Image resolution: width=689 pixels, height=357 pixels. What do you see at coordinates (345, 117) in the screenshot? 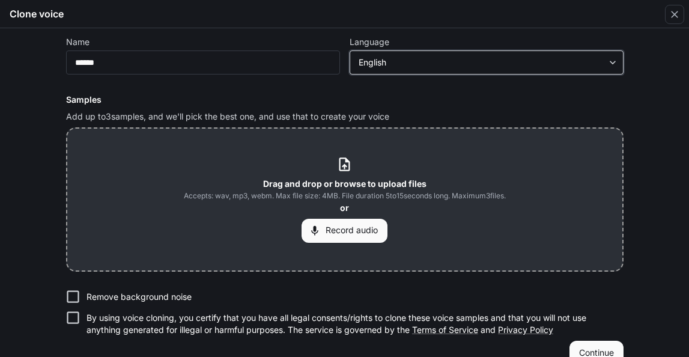
I see `p: Add up to 3 samples, and we'll pick the best one, and use that to create your voice` at bounding box center [345, 117].